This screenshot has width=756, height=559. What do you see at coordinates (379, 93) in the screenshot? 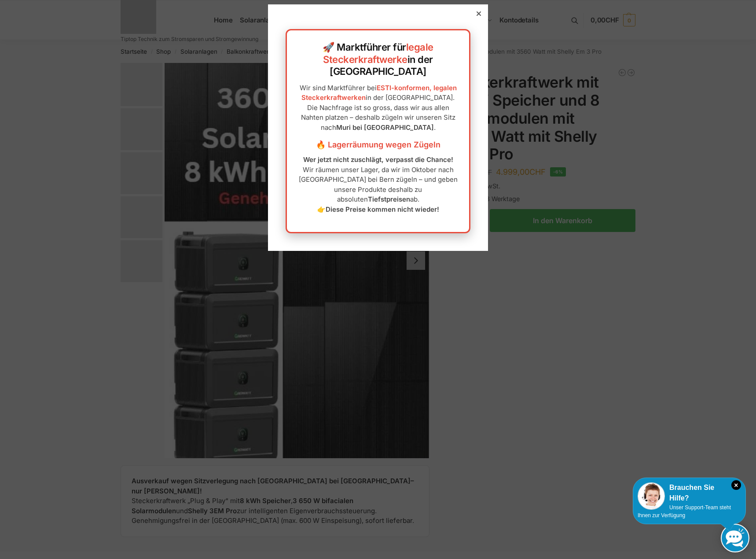
I see `a: ESTI-konformen, legalen Steckerkraftwerken` at bounding box center [379, 93].